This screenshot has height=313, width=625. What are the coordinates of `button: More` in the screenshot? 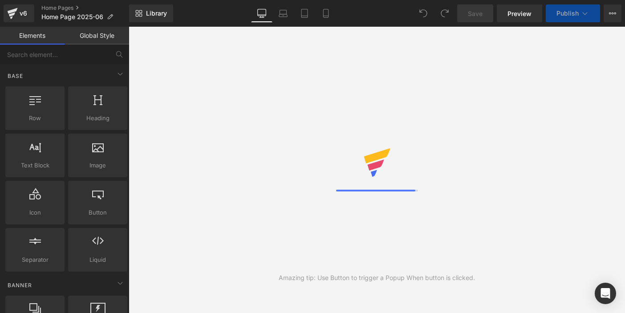 It's located at (612, 13).